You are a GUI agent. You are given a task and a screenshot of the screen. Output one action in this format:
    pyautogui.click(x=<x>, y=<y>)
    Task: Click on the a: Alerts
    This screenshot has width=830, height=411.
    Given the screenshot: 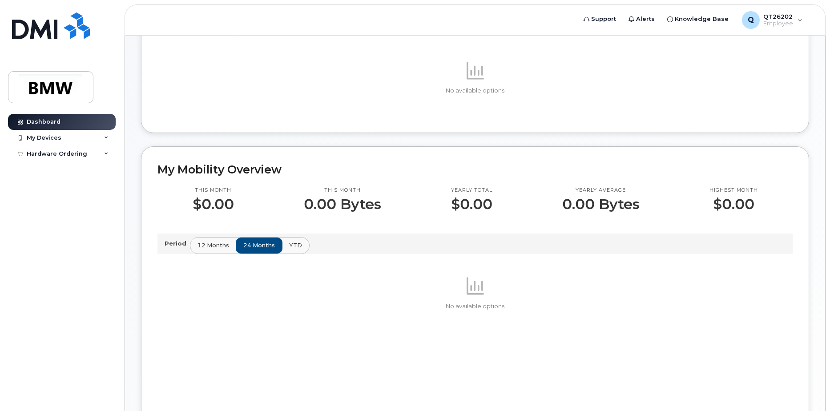 What is the action you would take?
    pyautogui.click(x=642, y=19)
    